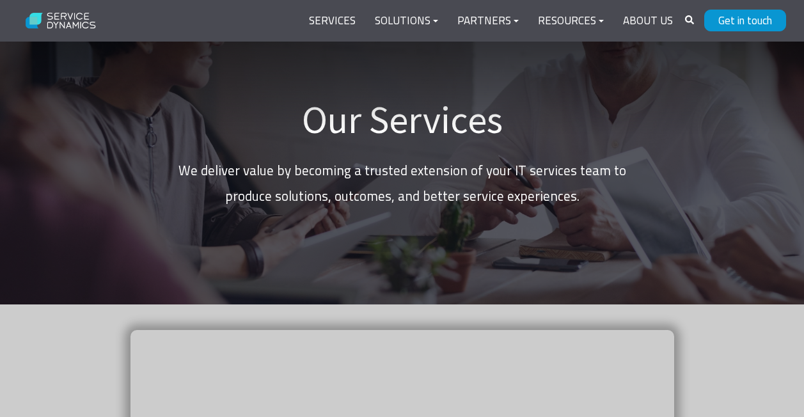 The image size is (804, 417). What do you see at coordinates (402, 120) in the screenshot?
I see `h1: Our Services` at bounding box center [402, 120].